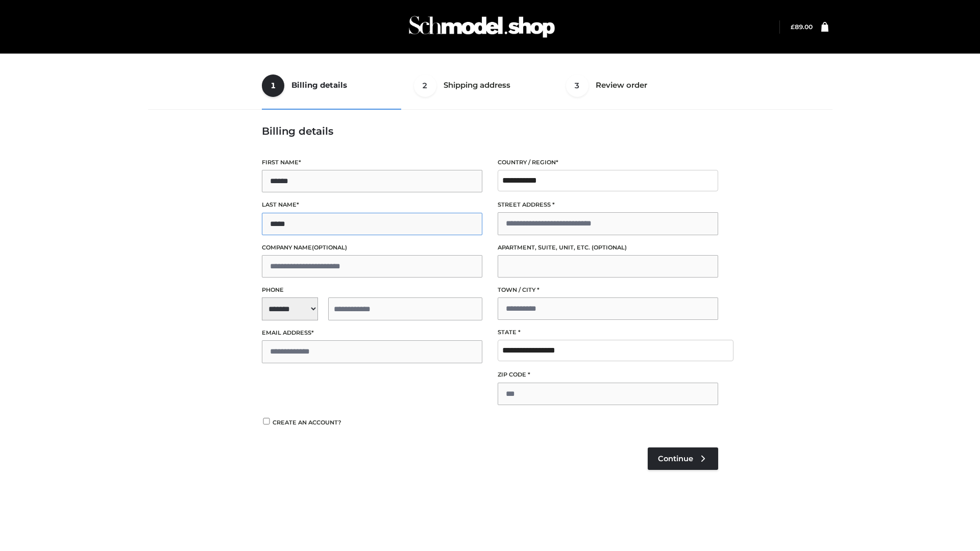  I want to click on label: ZIP Code, so click(608, 374).